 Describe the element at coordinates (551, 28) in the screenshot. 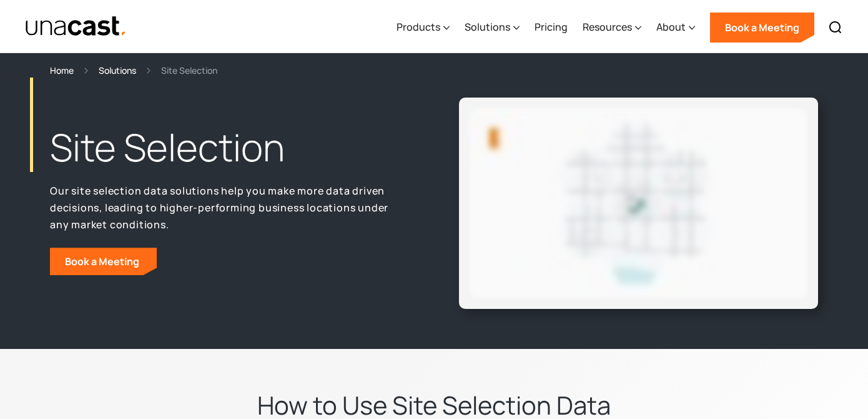

I see `a: Pricing` at that location.